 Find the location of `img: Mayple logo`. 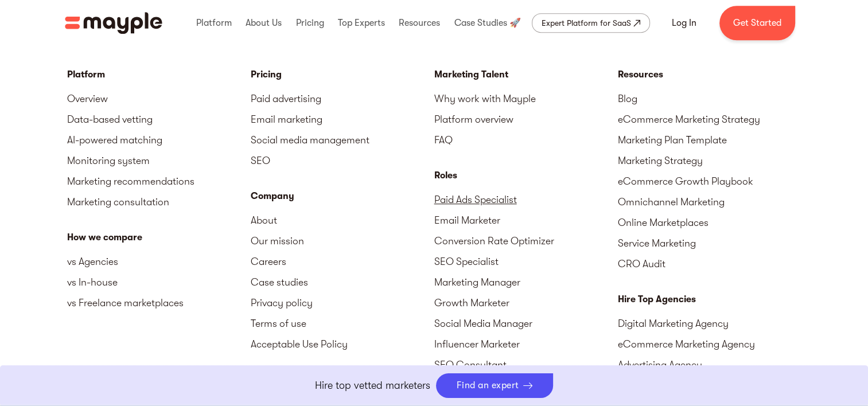

img: Mayple logo is located at coordinates (114, 23).